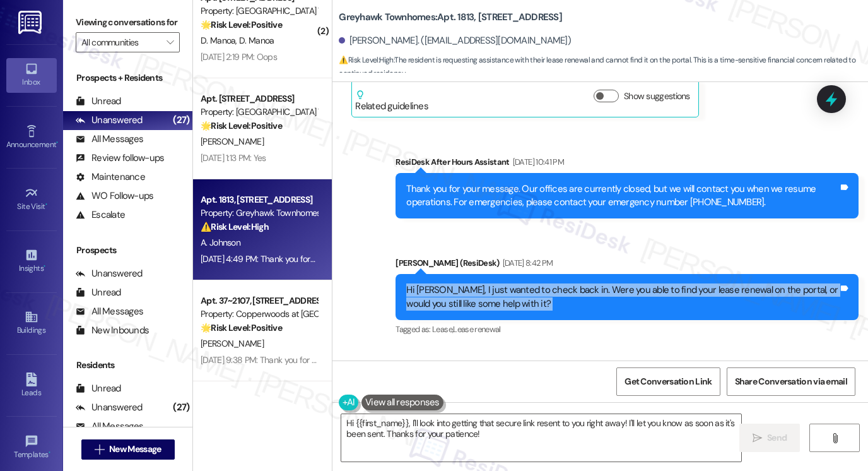  I want to click on button: Share Conversation via email, so click(792, 381).